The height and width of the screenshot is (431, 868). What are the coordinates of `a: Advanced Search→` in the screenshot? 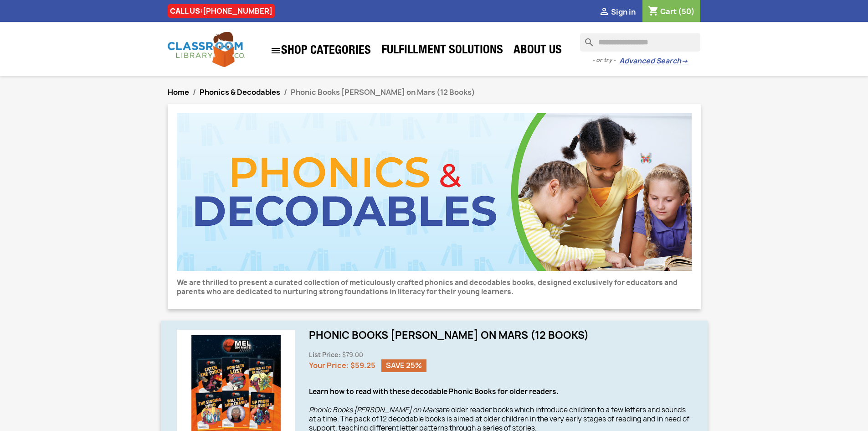 It's located at (653, 61).